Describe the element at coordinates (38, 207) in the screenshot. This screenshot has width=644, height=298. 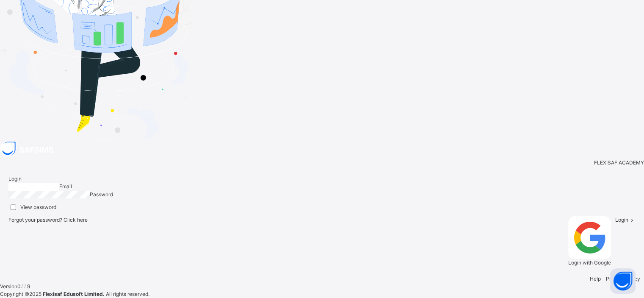
I see `label: View password` at that location.